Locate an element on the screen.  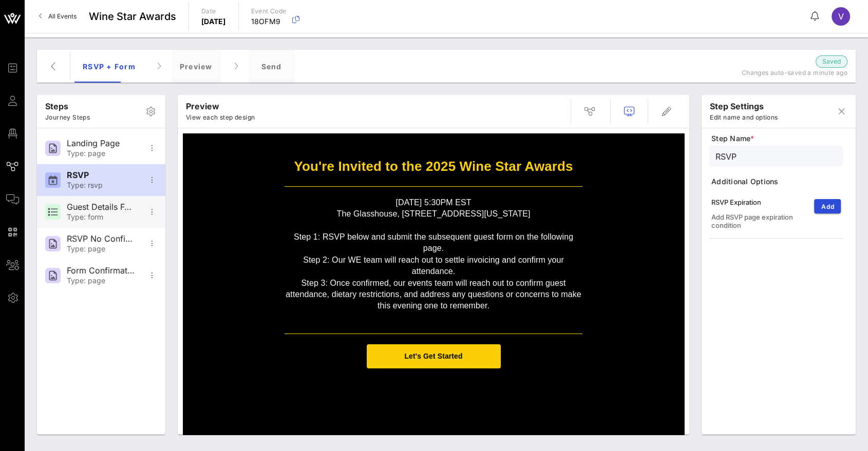
div: RSVP is located at coordinates (101, 175).